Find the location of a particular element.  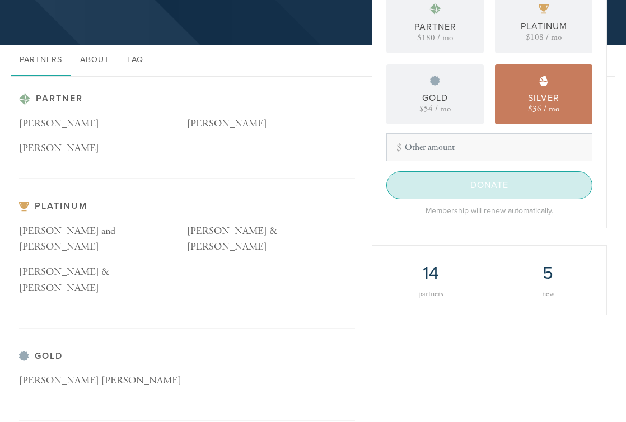

a: FAQ is located at coordinates (135, 60).